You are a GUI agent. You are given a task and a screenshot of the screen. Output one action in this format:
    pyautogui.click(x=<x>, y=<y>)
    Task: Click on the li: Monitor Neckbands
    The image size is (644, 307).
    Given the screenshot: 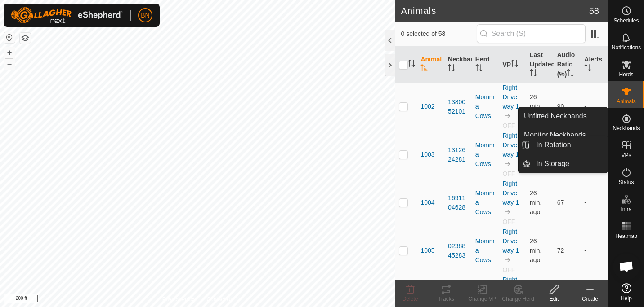 What is the action you would take?
    pyautogui.click(x=563, y=136)
    